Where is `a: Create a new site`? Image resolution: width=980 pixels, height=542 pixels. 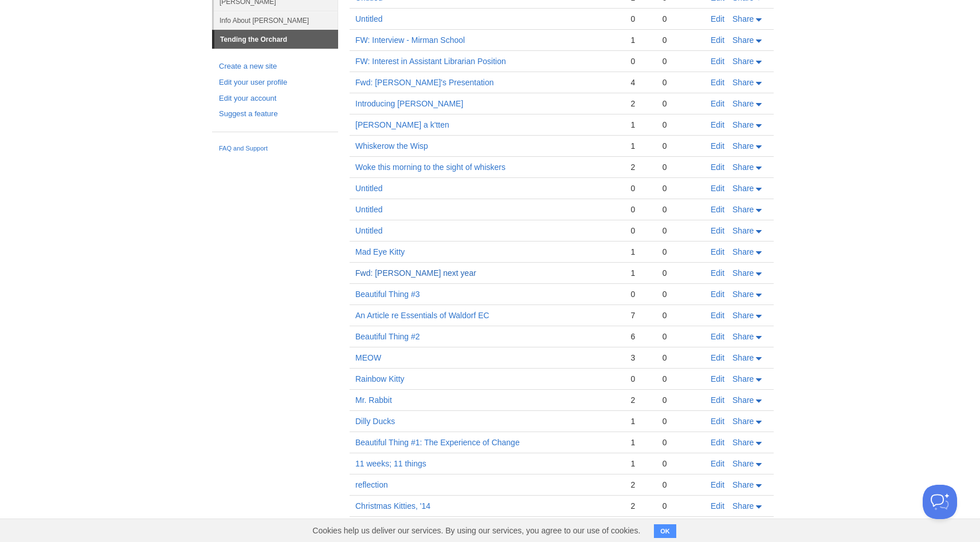 a: Create a new site is located at coordinates (275, 66).